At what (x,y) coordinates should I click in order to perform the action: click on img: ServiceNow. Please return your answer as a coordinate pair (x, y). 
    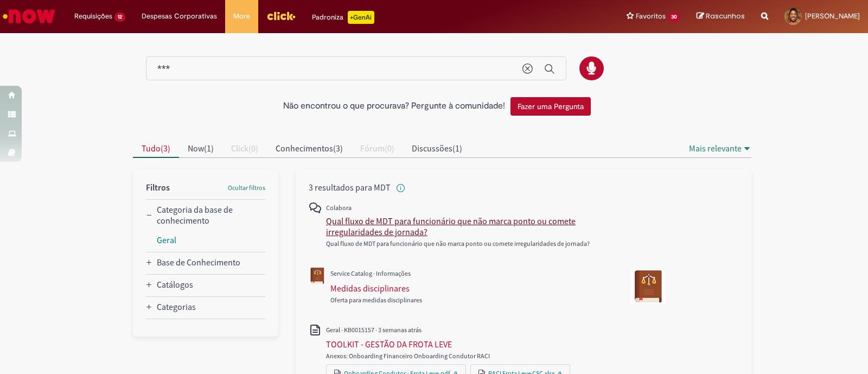
    Looking at the image, I should click on (29, 16).